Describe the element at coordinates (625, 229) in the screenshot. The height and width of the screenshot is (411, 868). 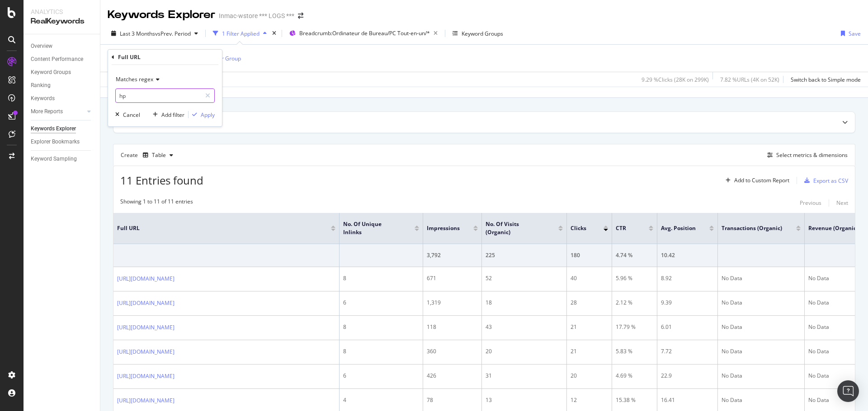
I see `span: CTR` at that location.